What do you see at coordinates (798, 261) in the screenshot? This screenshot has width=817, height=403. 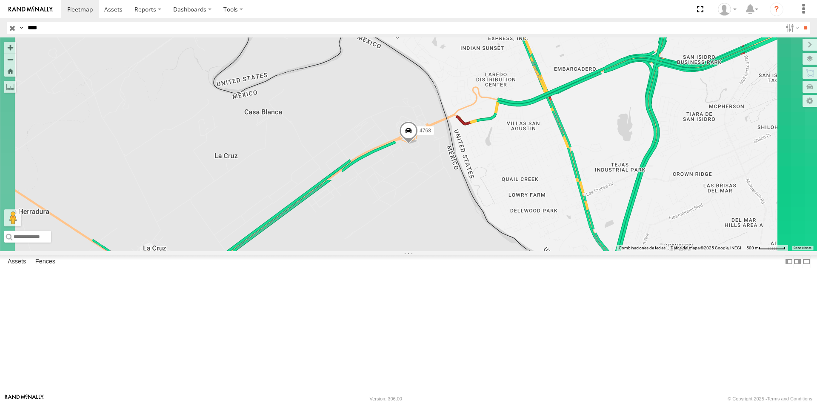 I see `label: Dock Summary Table to the Right` at bounding box center [798, 261].